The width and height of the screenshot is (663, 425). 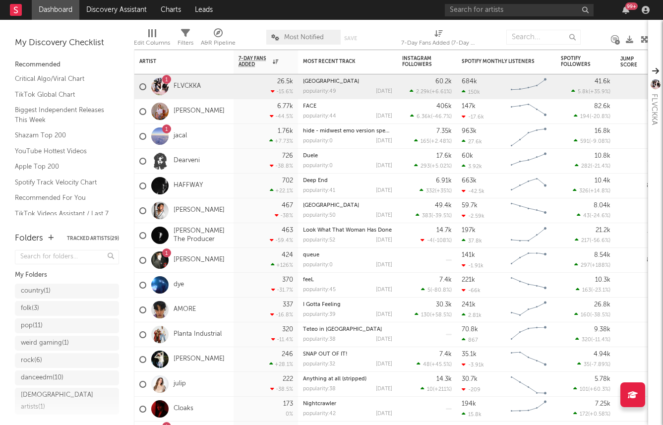 What do you see at coordinates (585, 117) in the screenshot?
I see `span: 194` at bounding box center [585, 117].